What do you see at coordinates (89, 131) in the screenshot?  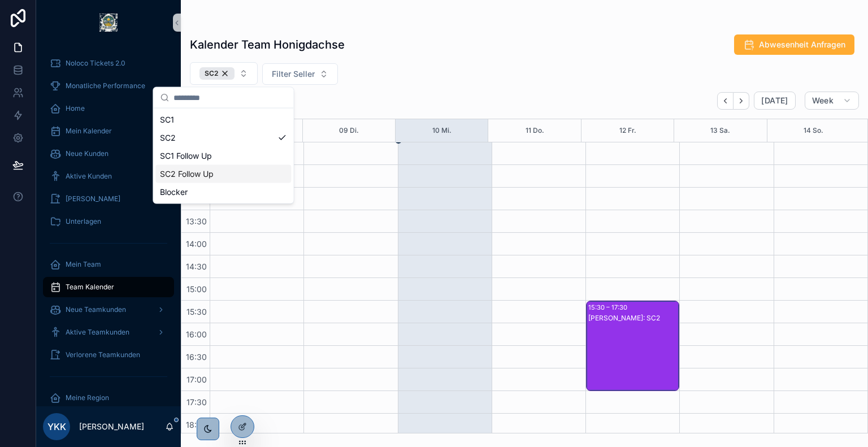 I see `span: Mein Kalender` at bounding box center [89, 131].